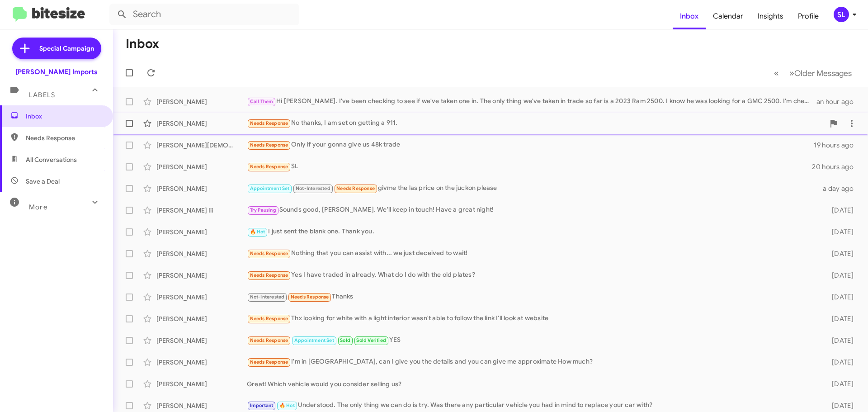  I want to click on div: No thanks, I am set on getting a 911., so click(536, 123).